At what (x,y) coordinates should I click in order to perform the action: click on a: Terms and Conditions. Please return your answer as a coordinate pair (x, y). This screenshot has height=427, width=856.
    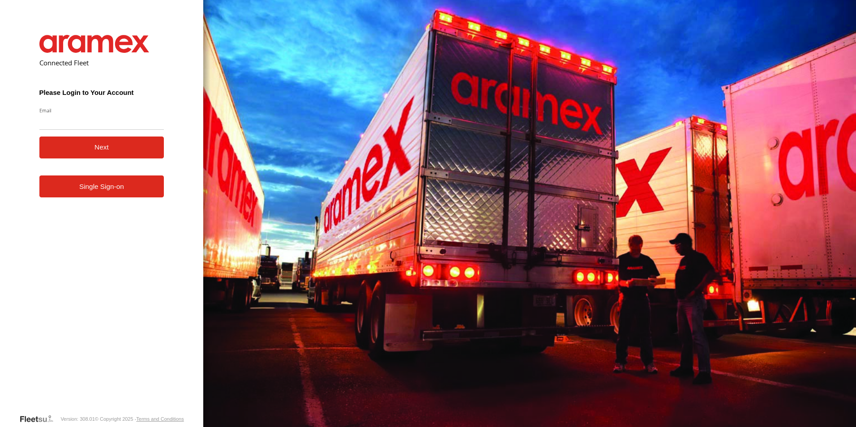
    Looking at the image, I should click on (160, 419).